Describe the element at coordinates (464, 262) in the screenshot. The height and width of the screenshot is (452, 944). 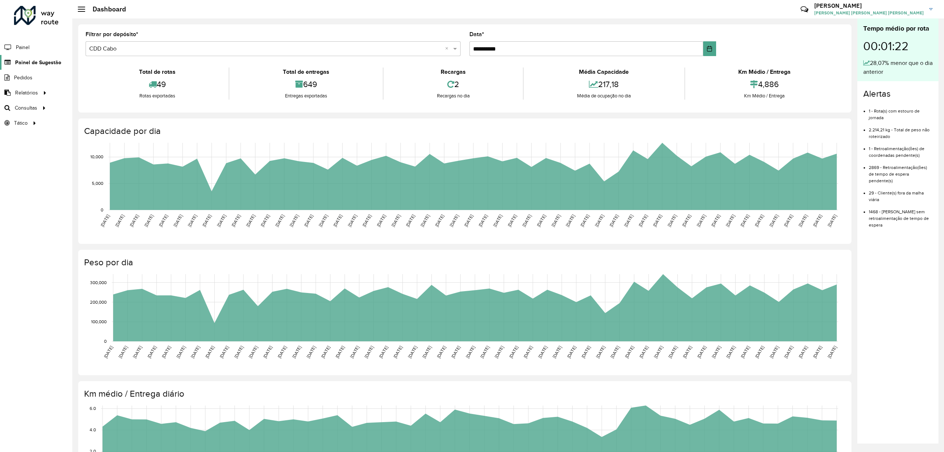
I see `h4: Peso por dia` at that location.